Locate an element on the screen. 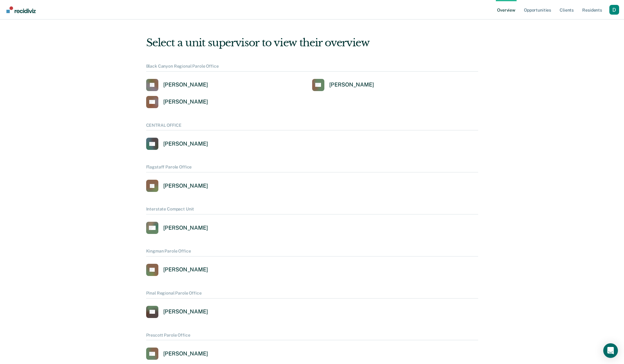 This screenshot has height=364, width=624. img: Recidiviz is located at coordinates (21, 10).